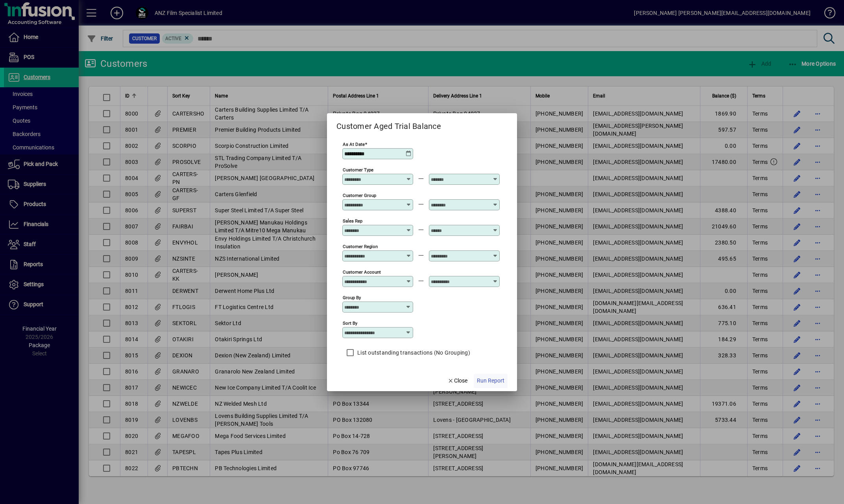 This screenshot has width=844, height=504. Describe the element at coordinates (358, 170) in the screenshot. I see `mat-label: Customer Type` at that location.